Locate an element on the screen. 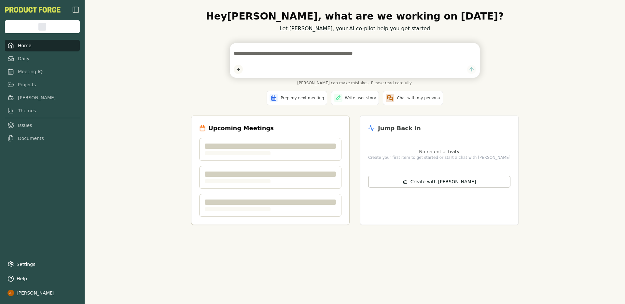  span: Prep my next meeting is located at coordinates (302, 98).